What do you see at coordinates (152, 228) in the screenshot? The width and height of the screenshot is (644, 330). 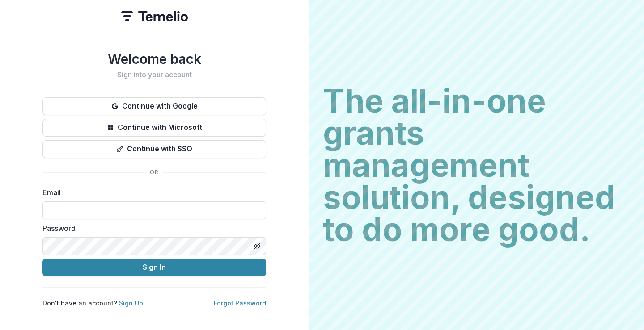 I see `label: Password` at bounding box center [152, 228].